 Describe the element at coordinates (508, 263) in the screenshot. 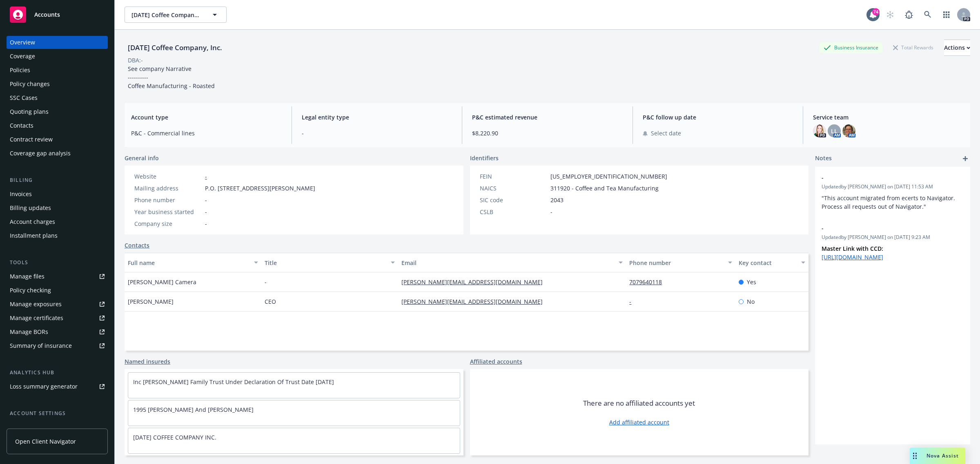

I see `div: Email` at that location.